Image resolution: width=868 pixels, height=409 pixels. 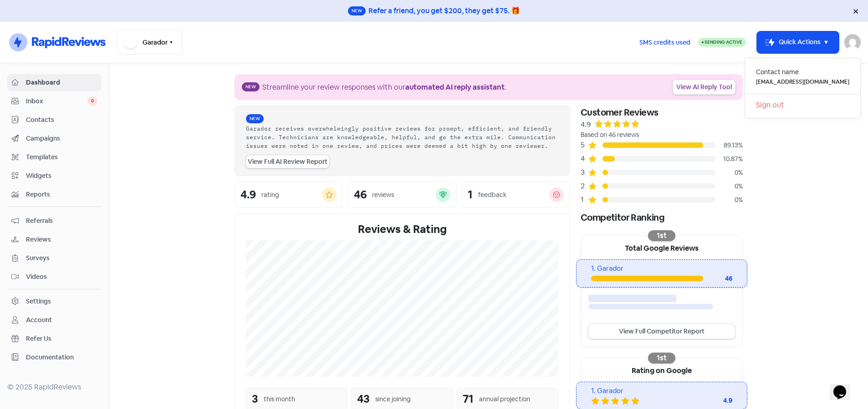 What do you see at coordinates (723, 42) in the screenshot?
I see `span: Sending Active` at bounding box center [723, 42].